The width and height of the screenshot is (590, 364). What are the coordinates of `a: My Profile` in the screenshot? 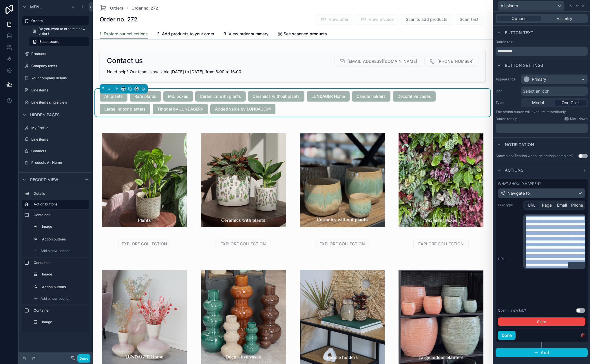 It's located at (55, 128).